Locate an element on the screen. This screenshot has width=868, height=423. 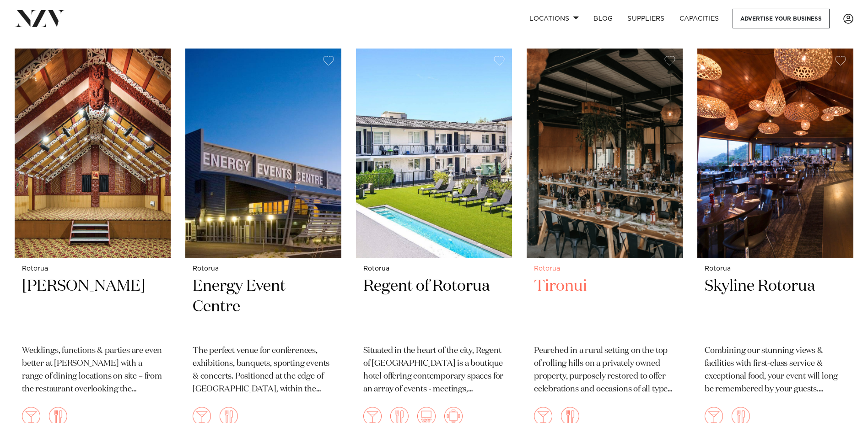
h2: Regent of Rotorua is located at coordinates (433, 307).